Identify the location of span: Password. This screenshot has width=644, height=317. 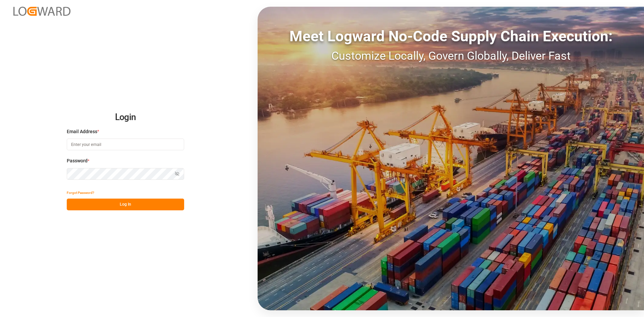
(77, 160).